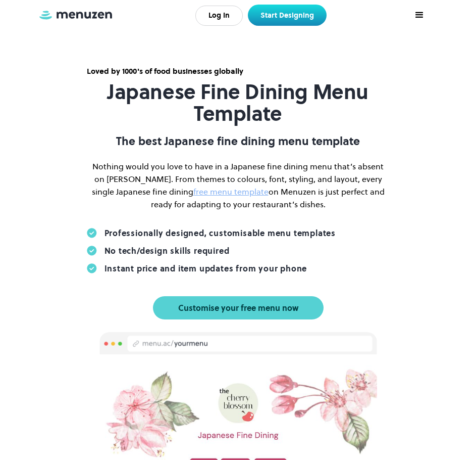 The image size is (476, 460). Describe the element at coordinates (231, 192) in the screenshot. I see `a: free menu template` at that location.